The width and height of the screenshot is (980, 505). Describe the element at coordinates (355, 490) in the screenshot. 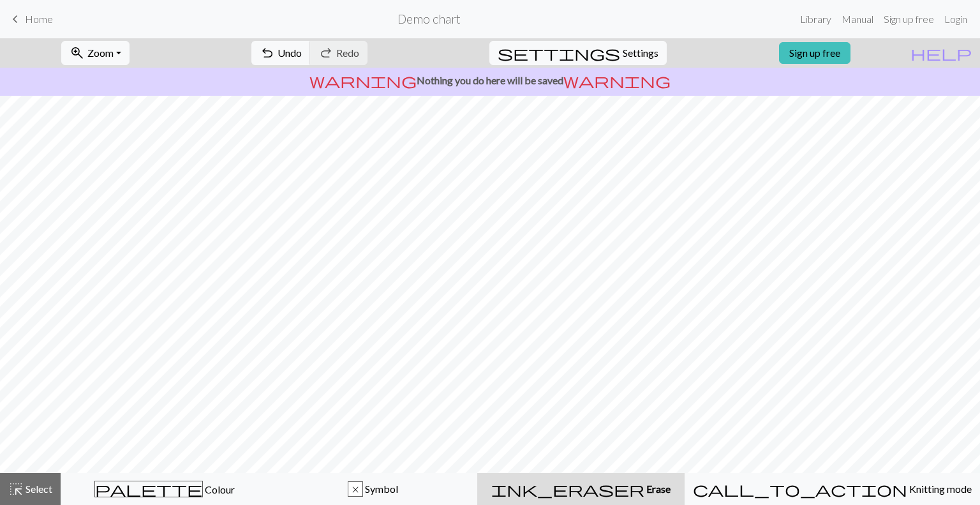

I see `div: x` at that location.